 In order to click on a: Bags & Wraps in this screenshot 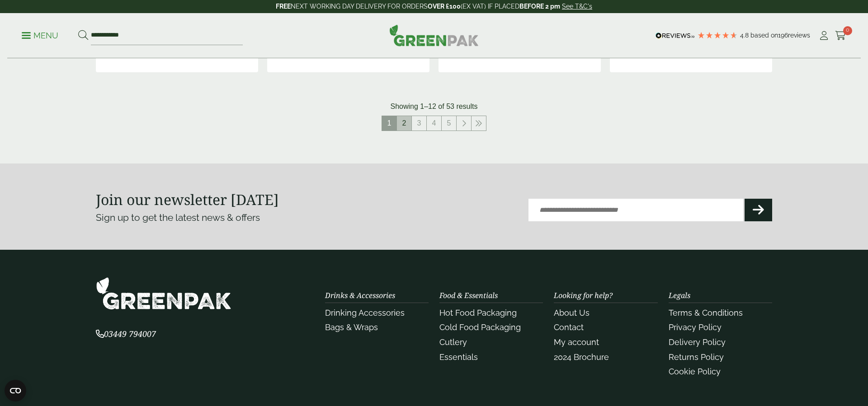, I will do `click(351, 327)`.